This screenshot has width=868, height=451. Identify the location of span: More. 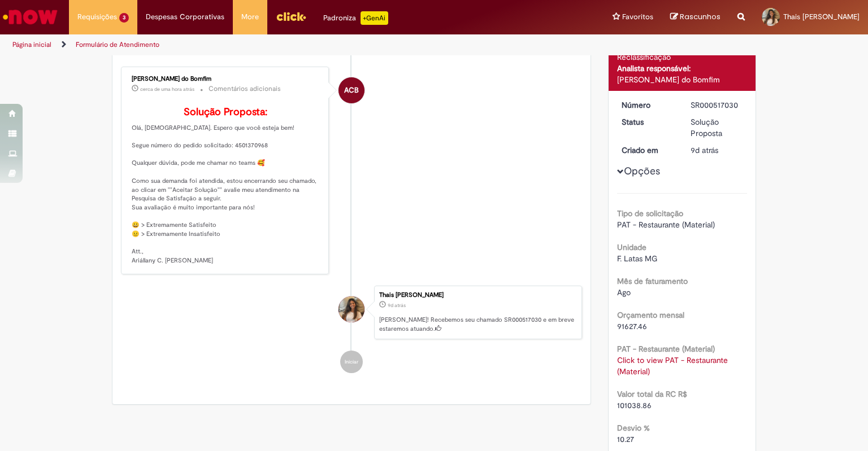
(249, 17).